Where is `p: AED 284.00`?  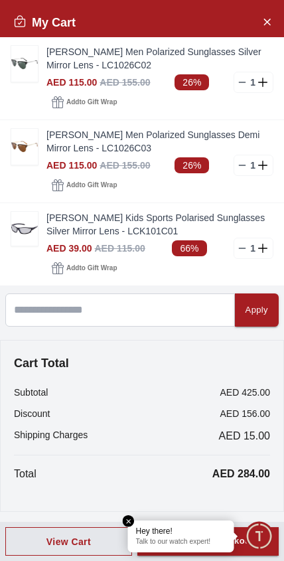 p: AED 284.00 is located at coordinates (241, 474).